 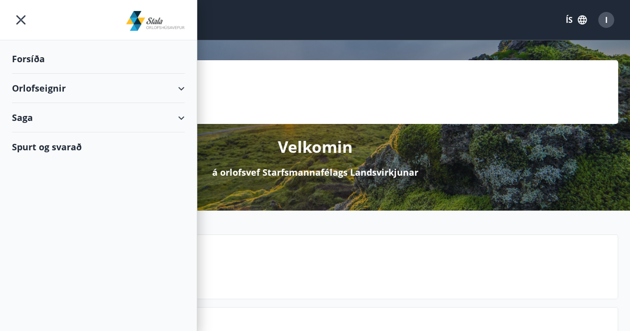 What do you see at coordinates (606, 20) in the screenshot?
I see `button: I` at bounding box center [606, 20].